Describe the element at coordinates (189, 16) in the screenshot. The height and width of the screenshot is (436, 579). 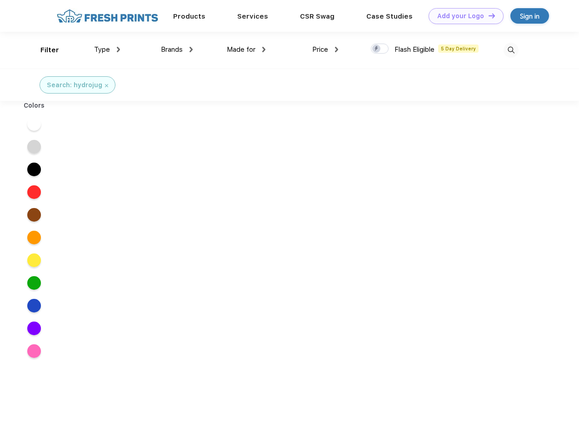
I see `a: Products` at that location.